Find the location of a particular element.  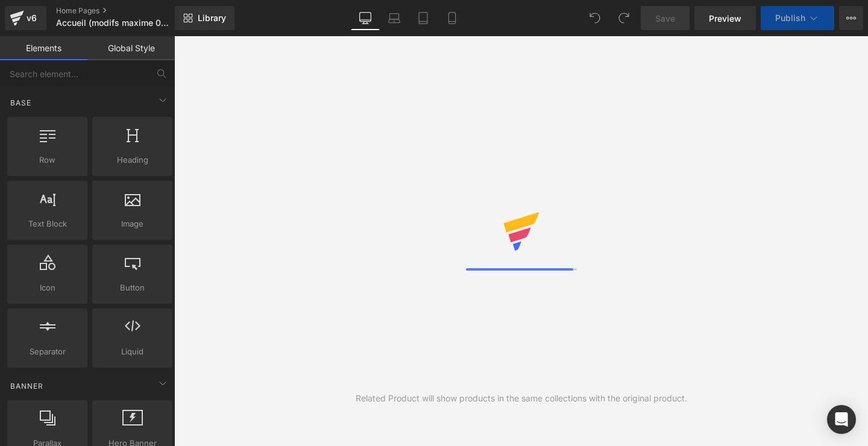

span: Publish is located at coordinates (790, 18).